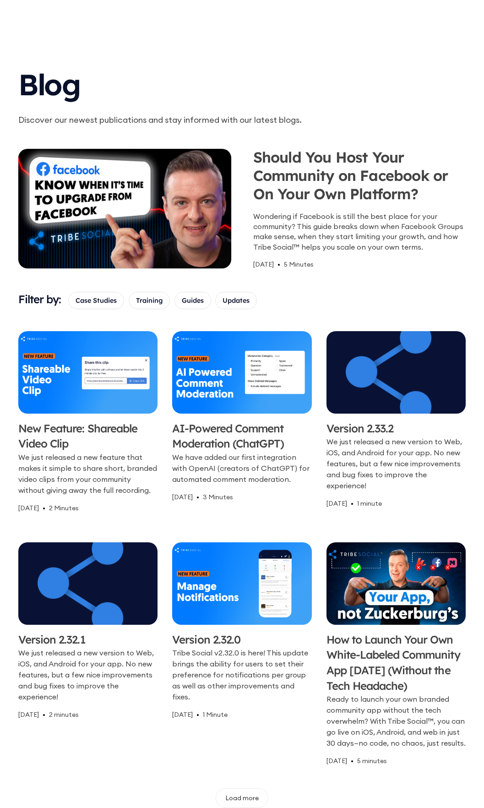  What do you see at coordinates (299, 264) in the screenshot?
I see `div: 5 Minutes` at bounding box center [299, 264].